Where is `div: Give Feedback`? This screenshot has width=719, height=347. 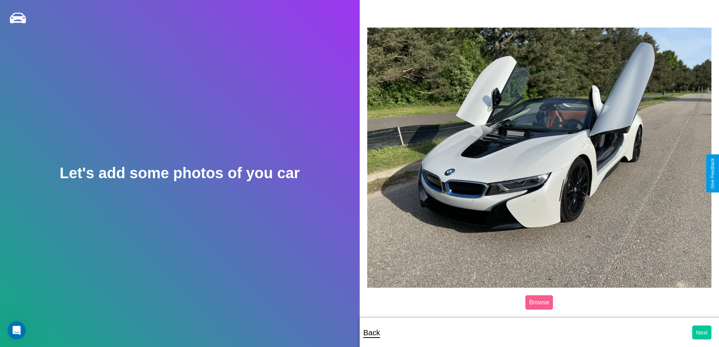 div: Give Feedback is located at coordinates (713, 173).